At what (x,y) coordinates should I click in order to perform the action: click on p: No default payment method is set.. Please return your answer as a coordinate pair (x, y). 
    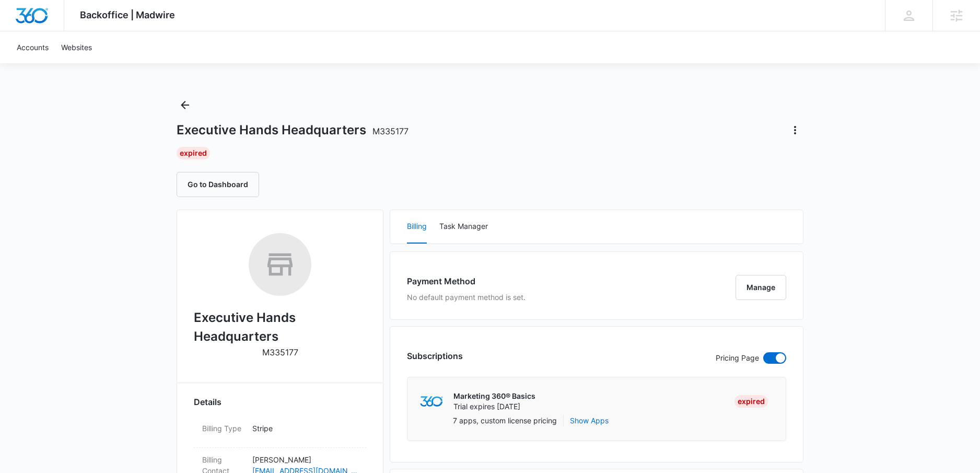
    Looking at the image, I should click on (466, 297).